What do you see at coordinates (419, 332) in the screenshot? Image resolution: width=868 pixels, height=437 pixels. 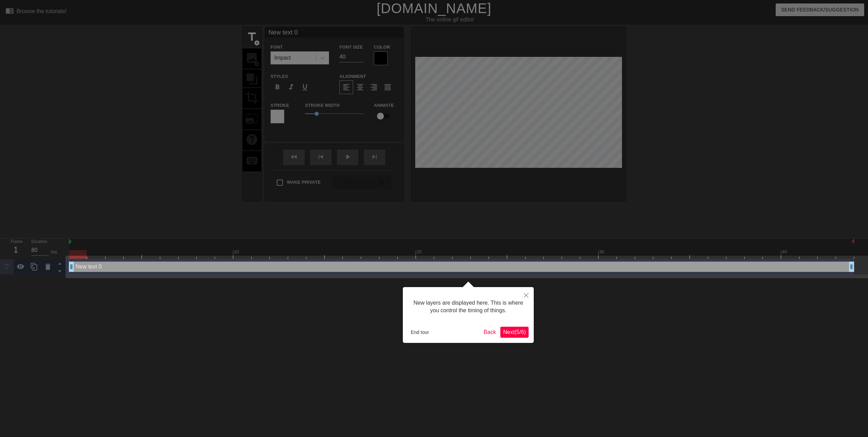 I see `button: End tour` at bounding box center [419, 332].